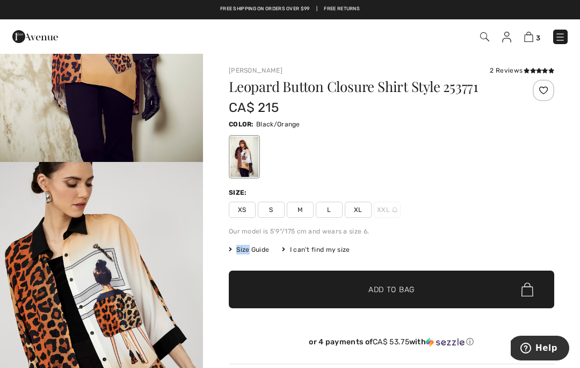 This screenshot has width=580, height=368. Describe the element at coordinates (445, 342) in the screenshot. I see `img: Sezzle` at that location.